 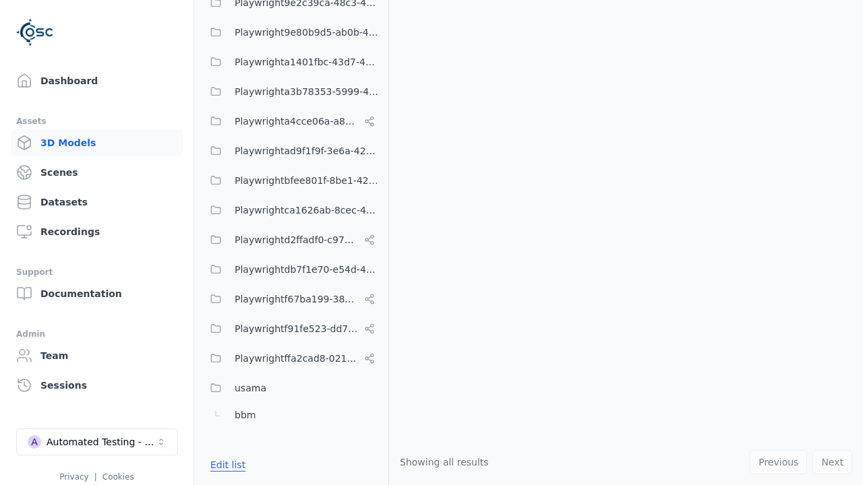 I want to click on button: Playwrighta3b78353-5999-46c5-9eab-70007203469a, so click(x=291, y=92).